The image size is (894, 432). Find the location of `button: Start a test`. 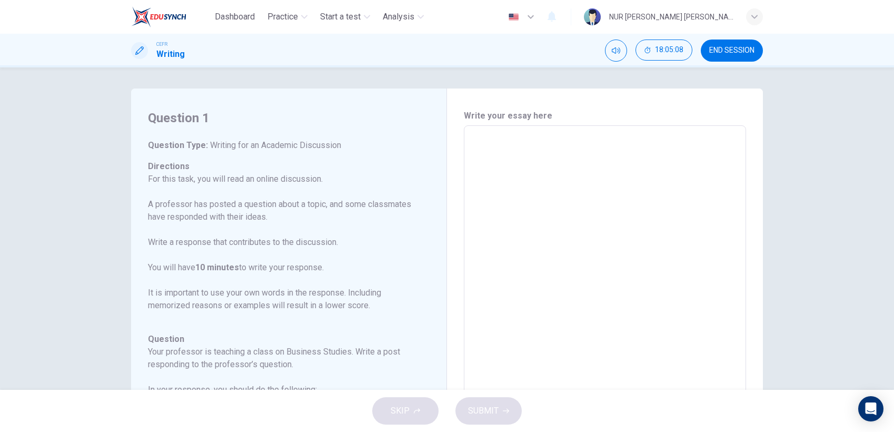

button: Start a test is located at coordinates (345, 17).